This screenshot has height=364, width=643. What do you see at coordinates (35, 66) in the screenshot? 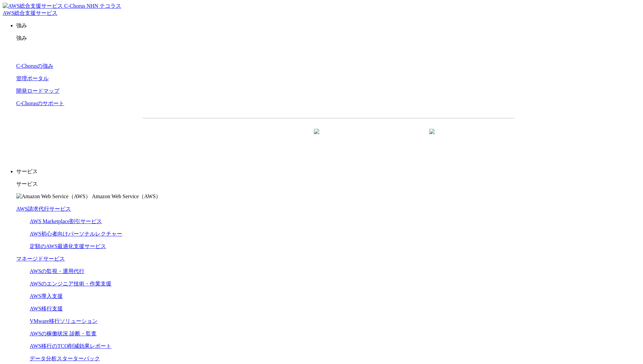
I see `a: C-Chorusの強み` at bounding box center [35, 66].